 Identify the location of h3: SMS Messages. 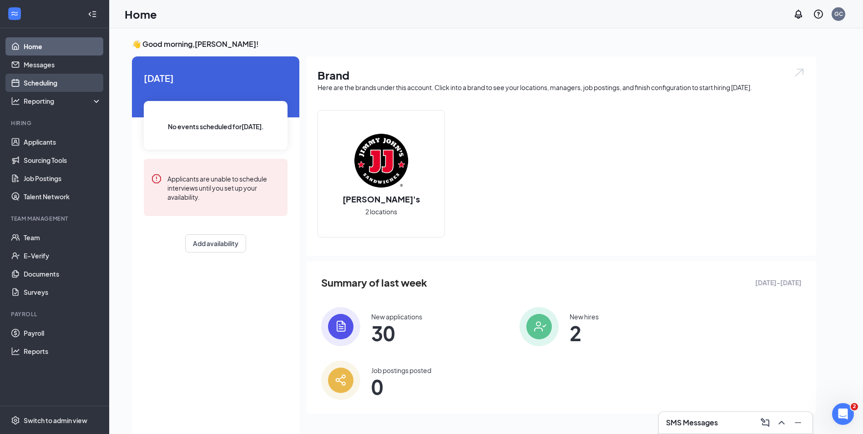
(692, 423).